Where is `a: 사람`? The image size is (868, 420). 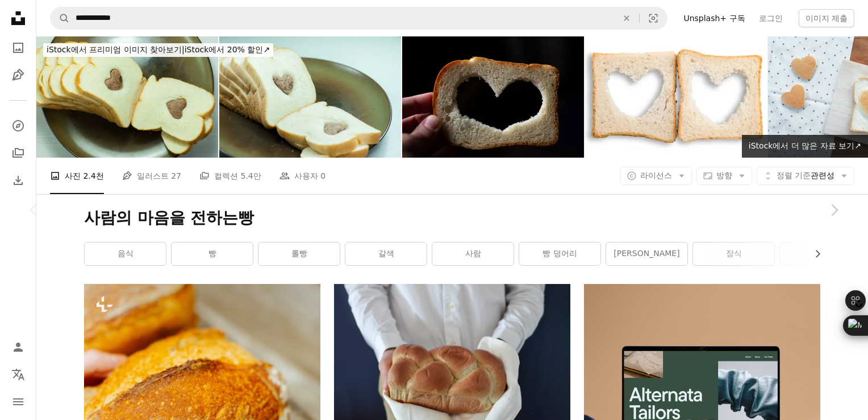
a: 사람 is located at coordinates (472, 254).